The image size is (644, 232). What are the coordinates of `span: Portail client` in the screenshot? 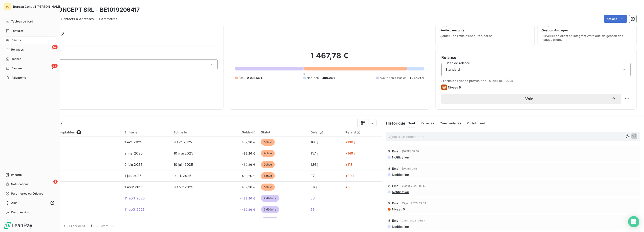 It's located at (476, 123).